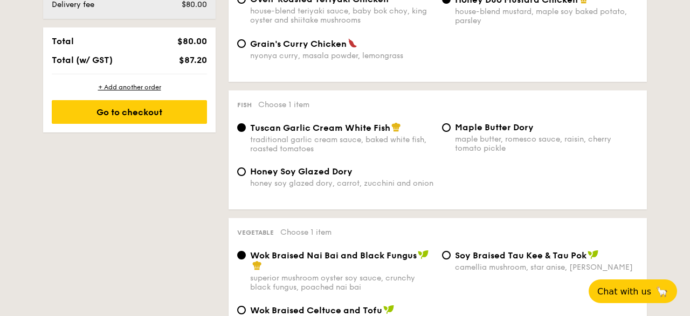  What do you see at coordinates (241, 44) in the screenshot?
I see `input: Grain's Curry Chickennyonya curry, masala powder, lemongrass` at bounding box center [241, 44].